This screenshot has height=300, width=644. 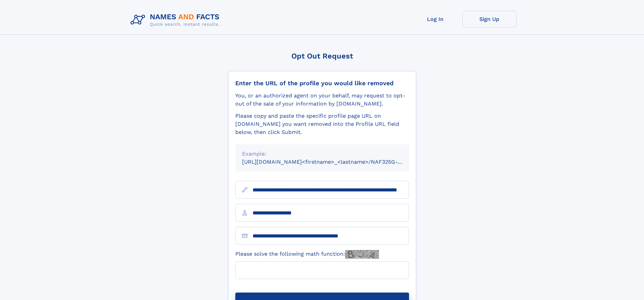 I want to click on label: Please solve the following math function:, so click(x=307, y=254).